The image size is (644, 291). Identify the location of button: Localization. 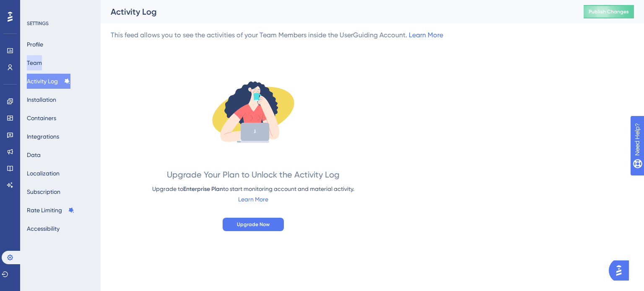
(43, 174).